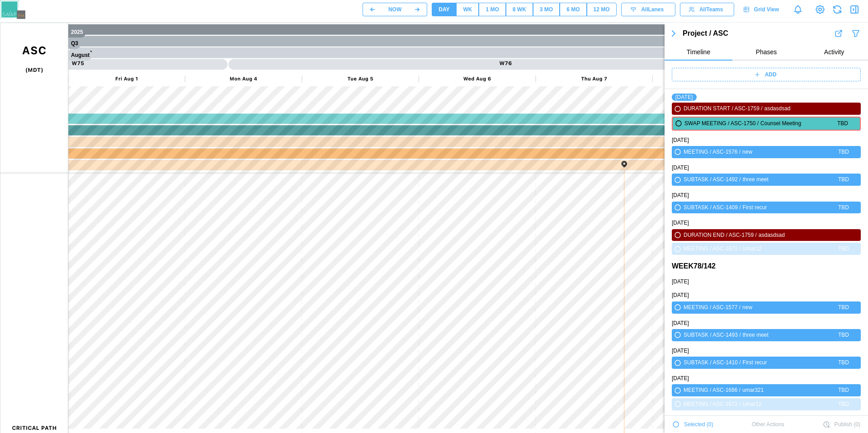  What do you see at coordinates (720, 235) in the screenshot?
I see `div: DURATION END / ASC-1759 /` at bounding box center [720, 235].